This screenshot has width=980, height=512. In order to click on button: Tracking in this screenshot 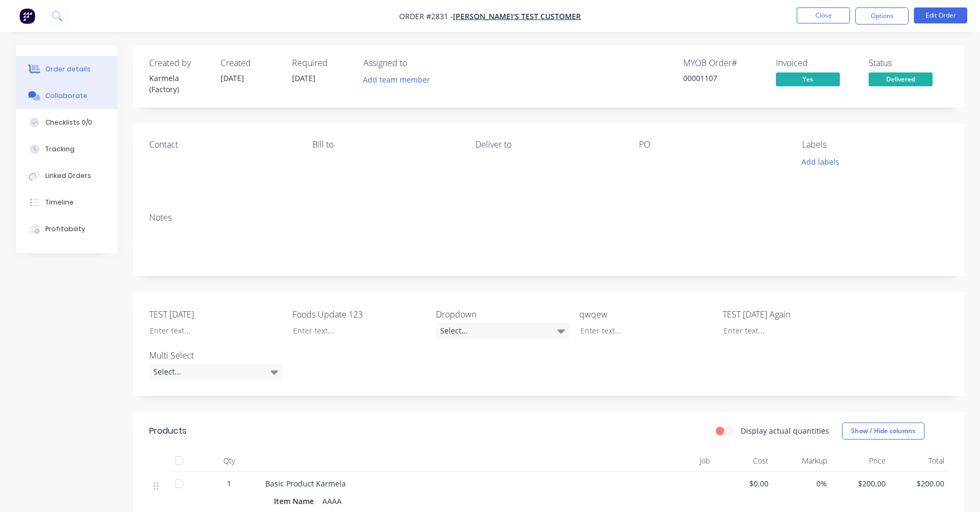, I will do `click(67, 149)`.